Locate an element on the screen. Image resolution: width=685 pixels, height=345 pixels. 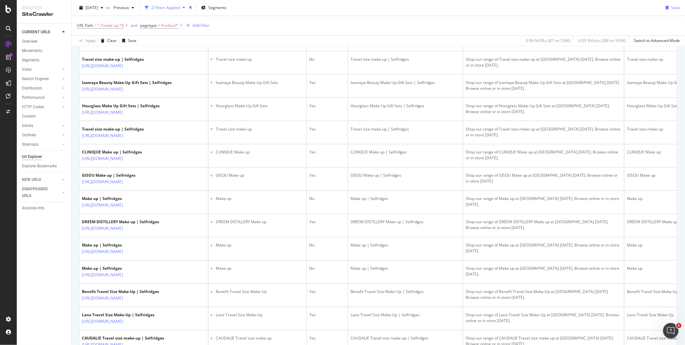
a: CURRENT URLS is located at coordinates (41, 32).